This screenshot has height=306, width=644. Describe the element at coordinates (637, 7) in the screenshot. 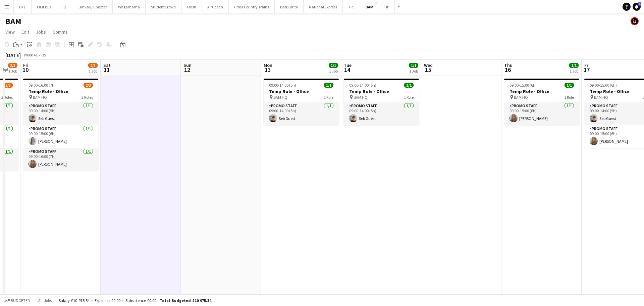

I see `a: 1` at that location.